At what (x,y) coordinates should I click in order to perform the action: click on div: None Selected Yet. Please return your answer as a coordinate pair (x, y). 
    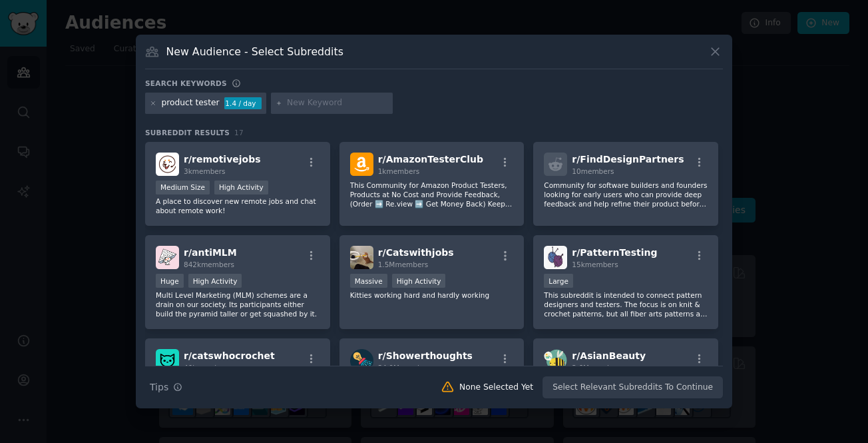
    Looking at the image, I should click on (495, 388).